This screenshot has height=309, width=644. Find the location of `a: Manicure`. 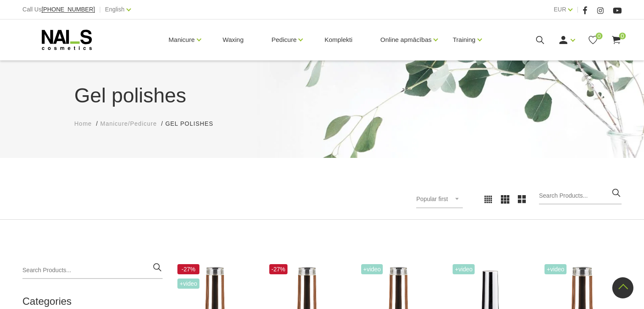

a: Manicure is located at coordinates (182, 40).